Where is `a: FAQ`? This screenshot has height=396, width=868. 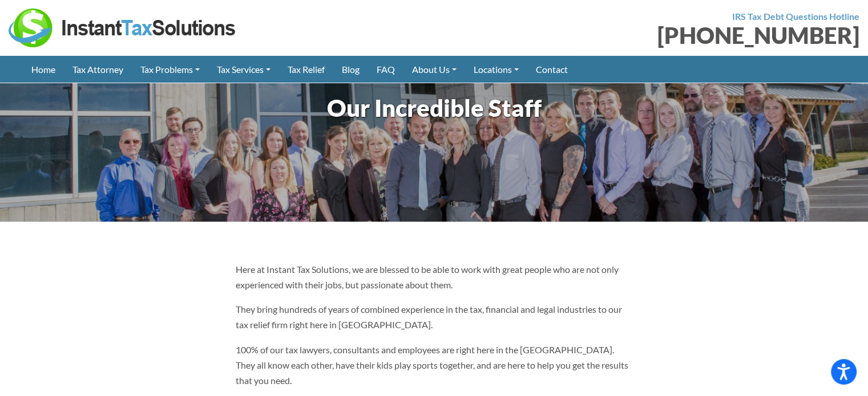 a: FAQ is located at coordinates (385, 69).